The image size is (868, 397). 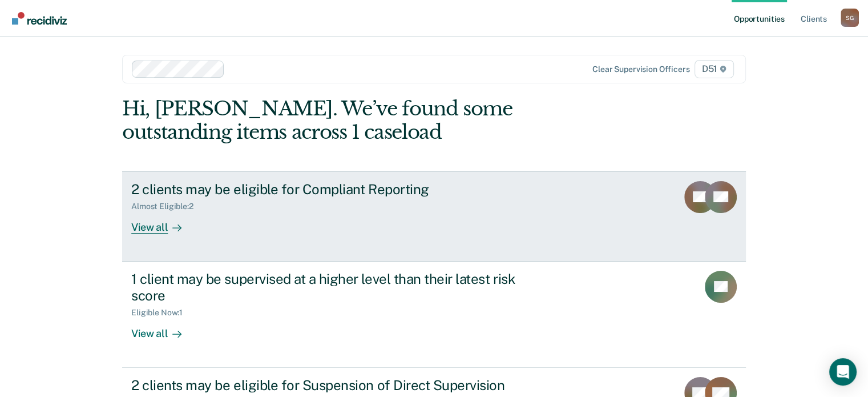 What do you see at coordinates (849, 18) in the screenshot?
I see `button: Profile dropdown button` at bounding box center [849, 18].